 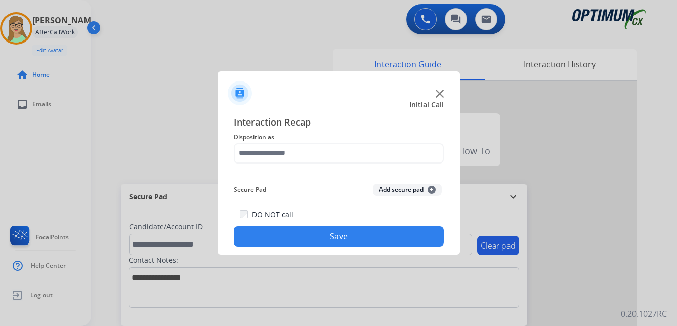 What do you see at coordinates (338, 137) in the screenshot?
I see `span: Disposition as` at bounding box center [338, 137].